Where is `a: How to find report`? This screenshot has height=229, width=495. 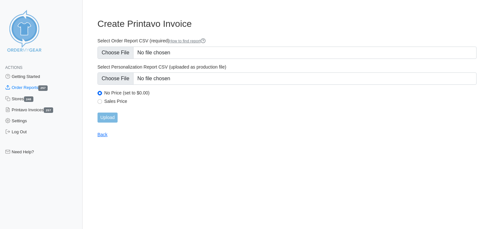
a: How to find report is located at coordinates (187, 41).